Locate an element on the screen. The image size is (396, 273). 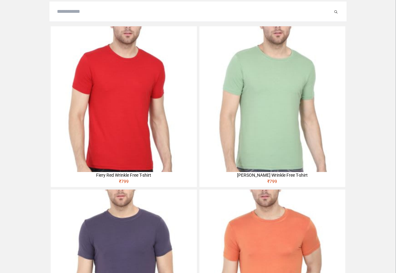
button: Submit your search query. is located at coordinates (336, 12).